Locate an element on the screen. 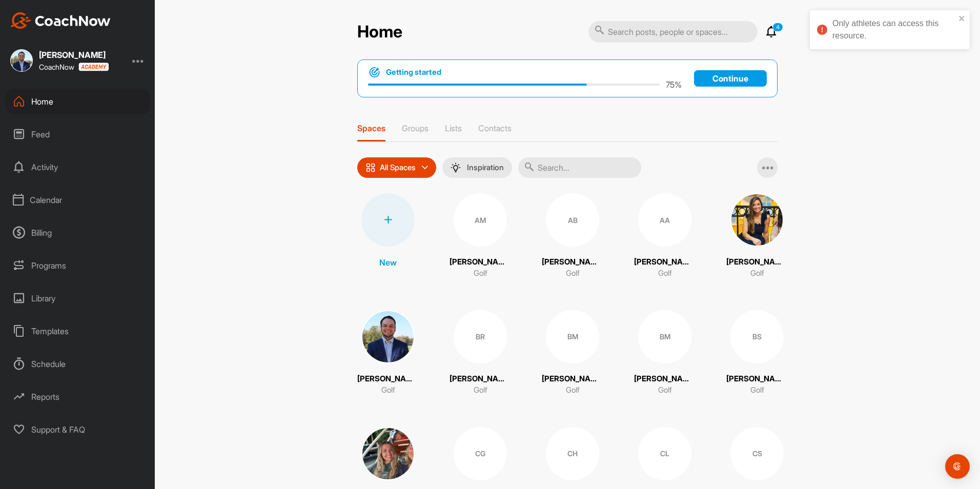 The image size is (980, 489). div: AA is located at coordinates (665, 220).